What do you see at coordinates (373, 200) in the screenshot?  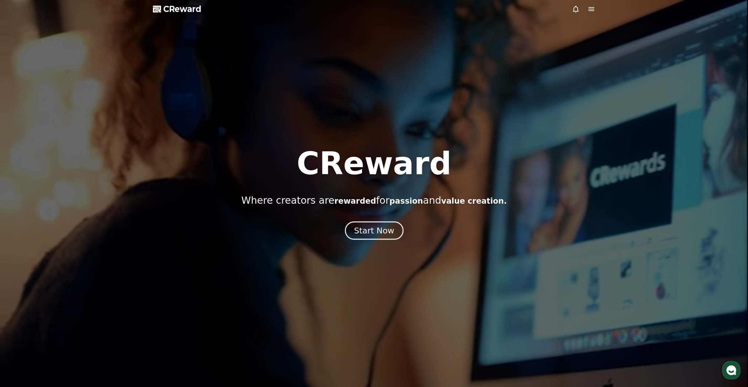 I see `p: Where creators are for and` at bounding box center [373, 200].